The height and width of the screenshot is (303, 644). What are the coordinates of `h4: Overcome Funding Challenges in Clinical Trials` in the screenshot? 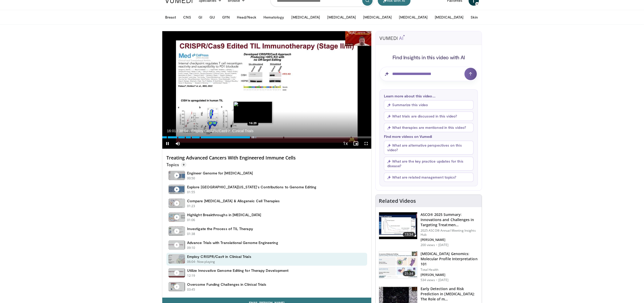 It's located at (227, 285).